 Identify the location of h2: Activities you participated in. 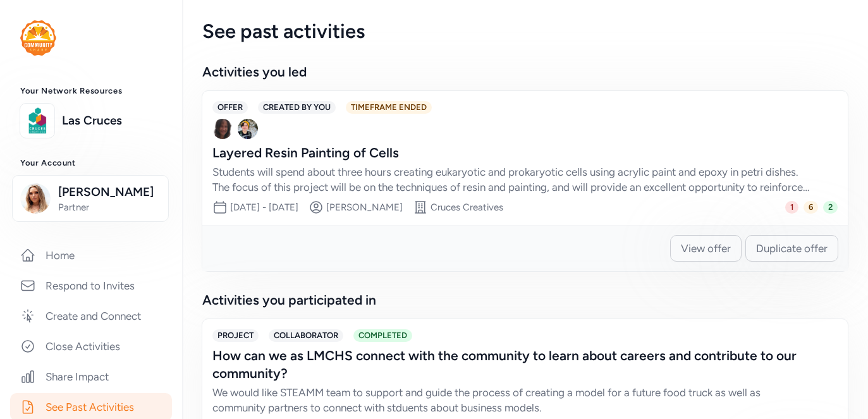
(525, 300).